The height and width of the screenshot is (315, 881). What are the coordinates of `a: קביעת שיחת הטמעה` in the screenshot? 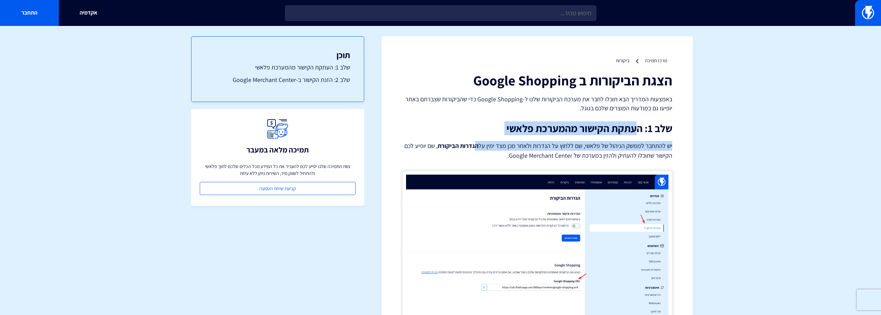 It's located at (277, 189).